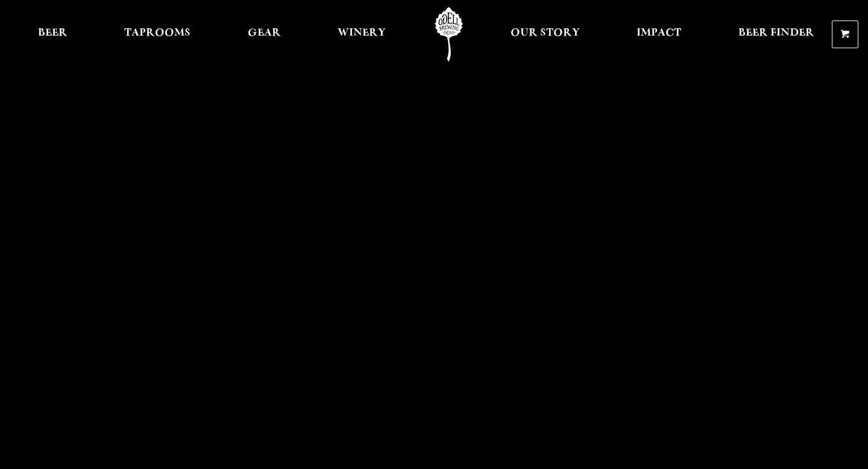  Describe the element at coordinates (448, 35) in the screenshot. I see `a: Odell Home` at that location.